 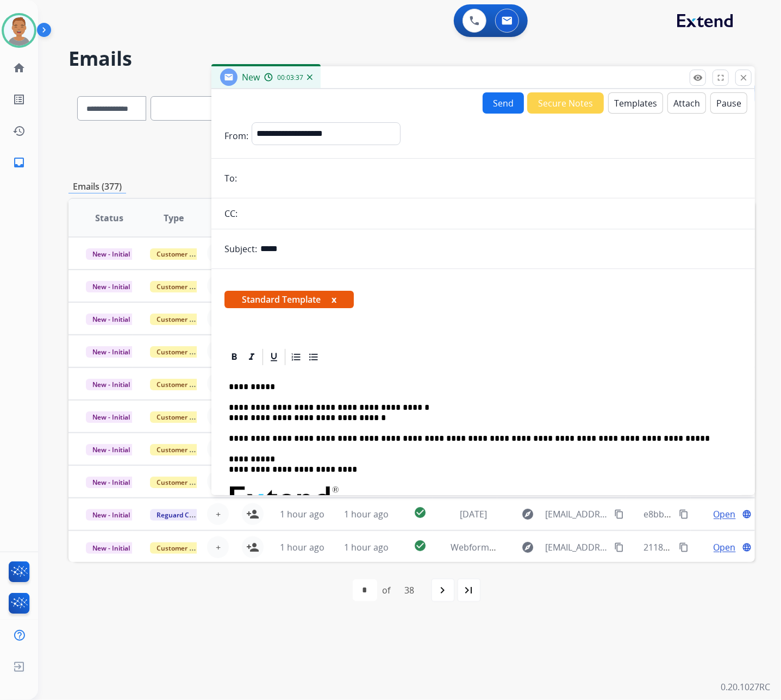 I want to click on mat-icon: home, so click(x=19, y=68).